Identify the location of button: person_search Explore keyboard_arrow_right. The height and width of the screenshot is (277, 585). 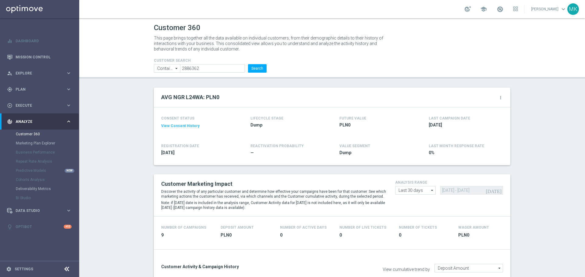
(39, 73).